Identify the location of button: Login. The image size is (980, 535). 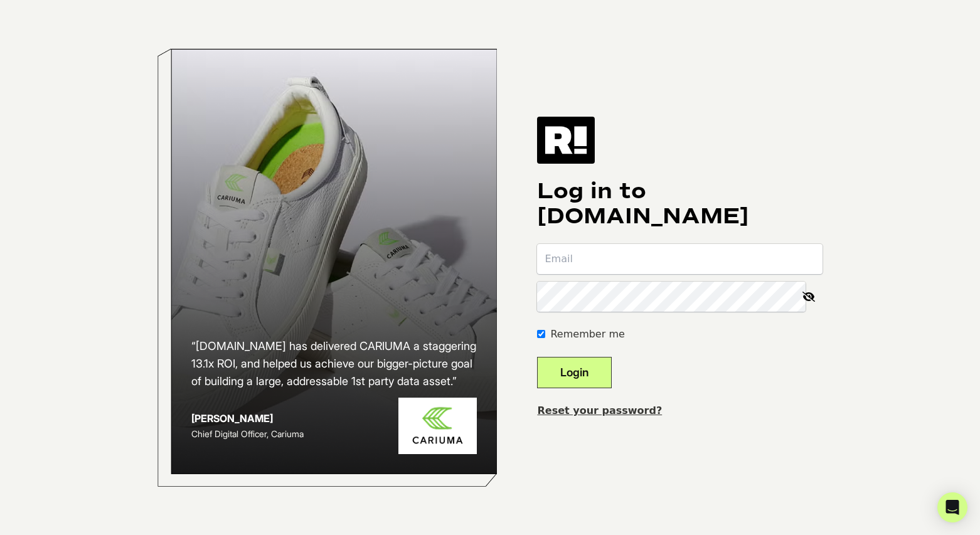
(574, 373).